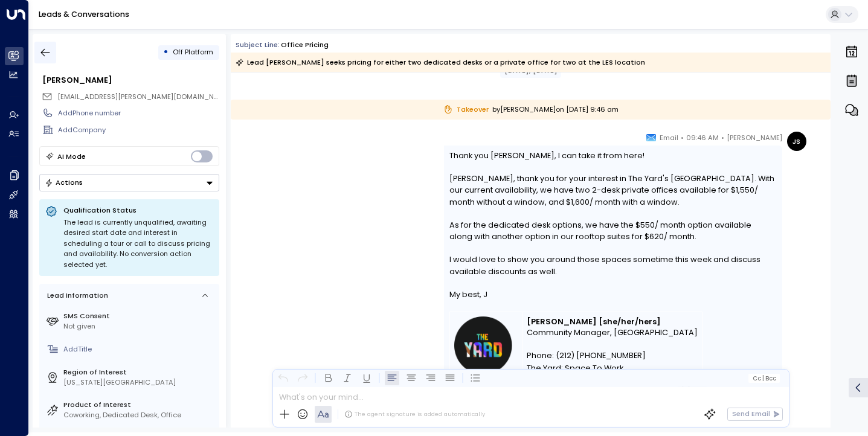 The height and width of the screenshot is (436, 868). Describe the element at coordinates (129, 182) in the screenshot. I see `div: Button group with a nested menu` at that location.